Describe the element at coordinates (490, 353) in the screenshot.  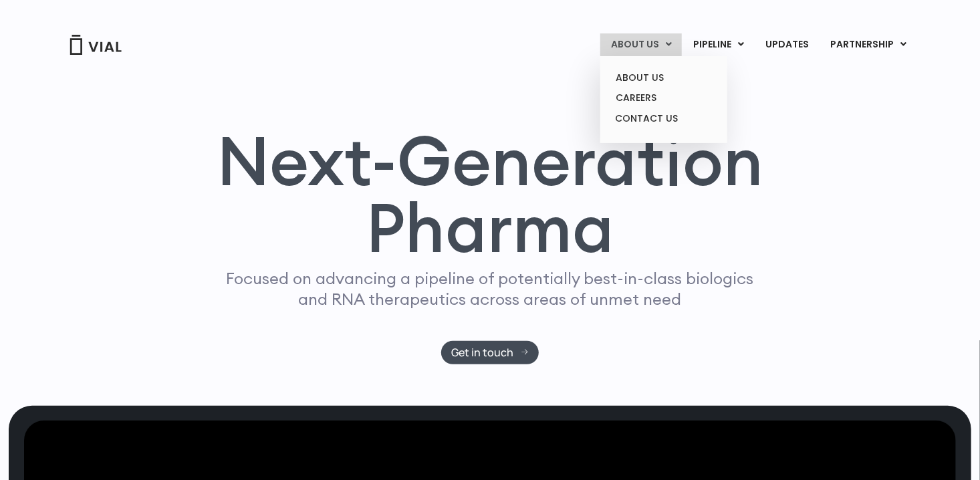
I see `a: Get in touch` at that location.